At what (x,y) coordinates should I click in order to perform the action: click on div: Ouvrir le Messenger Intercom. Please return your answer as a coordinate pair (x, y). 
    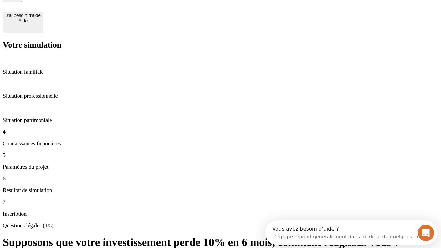
    Looking at the image, I should click on (96, 12).